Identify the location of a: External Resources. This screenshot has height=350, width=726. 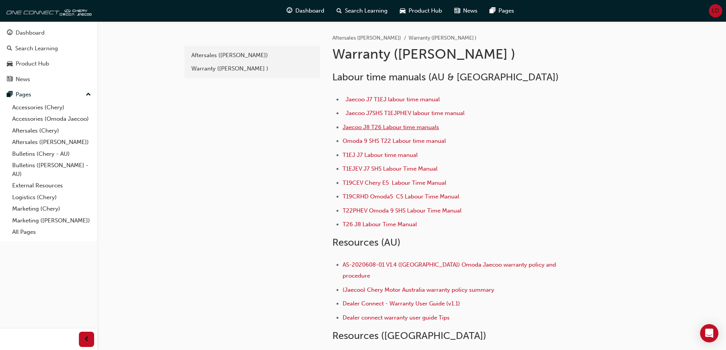
(51, 185).